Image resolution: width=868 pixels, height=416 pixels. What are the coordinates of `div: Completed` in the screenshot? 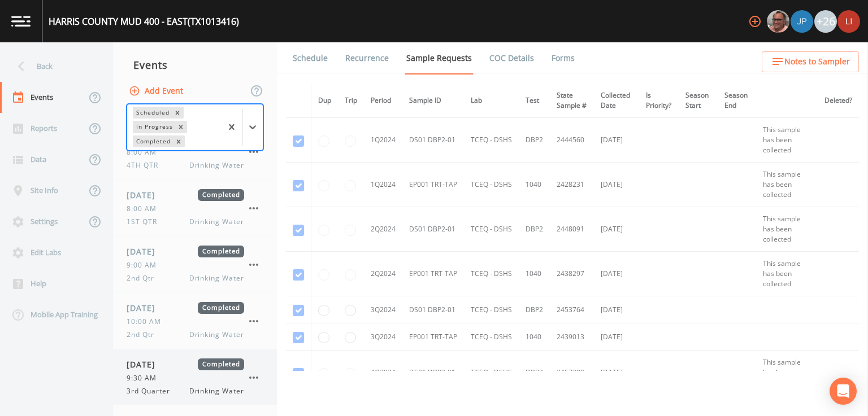 It's located at (152, 141).